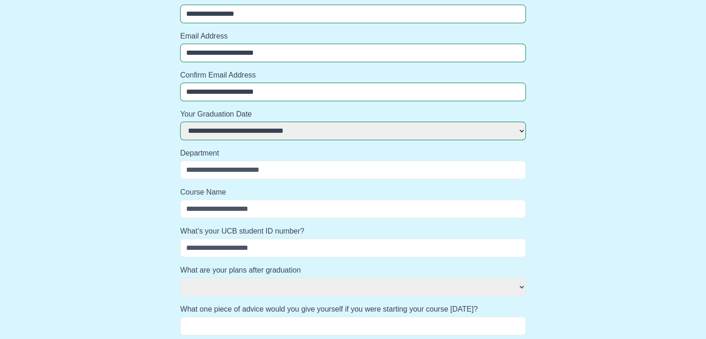 The height and width of the screenshot is (339, 706). I want to click on label: Course Name, so click(353, 192).